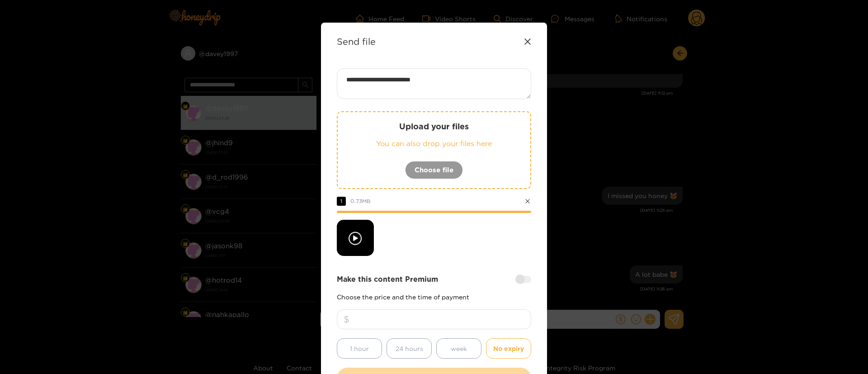 This screenshot has width=868, height=374. What do you see at coordinates (409, 348) in the screenshot?
I see `span: 24 hours` at bounding box center [409, 348].